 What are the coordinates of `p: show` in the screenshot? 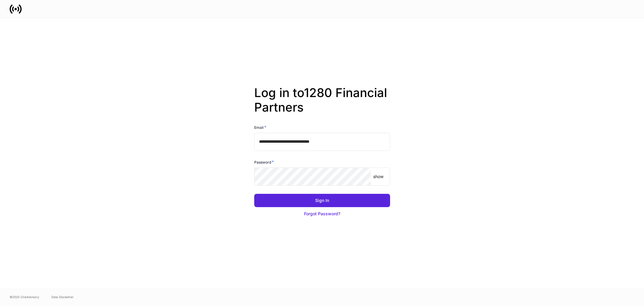 It's located at (378, 177).